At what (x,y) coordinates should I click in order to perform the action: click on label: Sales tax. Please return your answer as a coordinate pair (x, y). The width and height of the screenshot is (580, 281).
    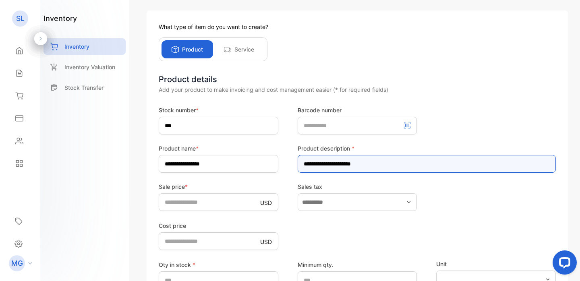
    Looking at the image, I should click on (357, 186).